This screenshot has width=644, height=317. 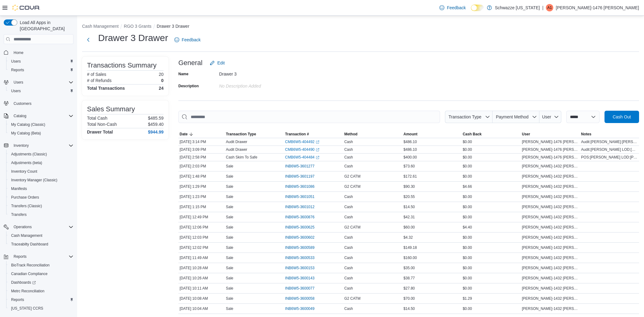 I want to click on span: My Catalog (Classic), so click(x=28, y=124).